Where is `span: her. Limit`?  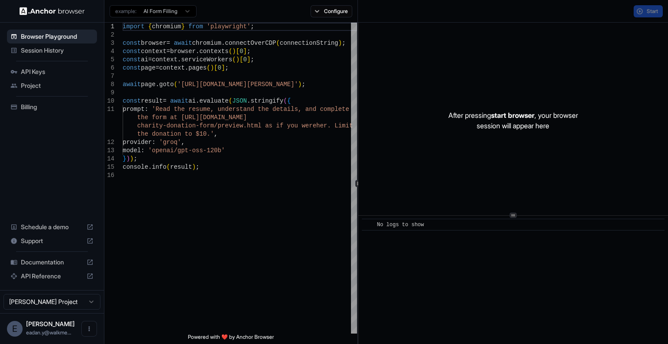
span: her. Limit is located at coordinates (335, 126).